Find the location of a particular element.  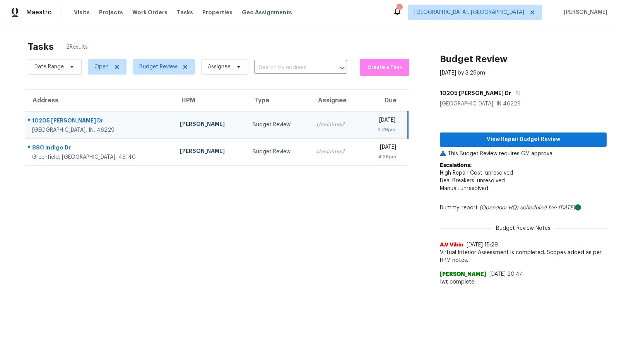

h2: Tasks is located at coordinates (41, 47).